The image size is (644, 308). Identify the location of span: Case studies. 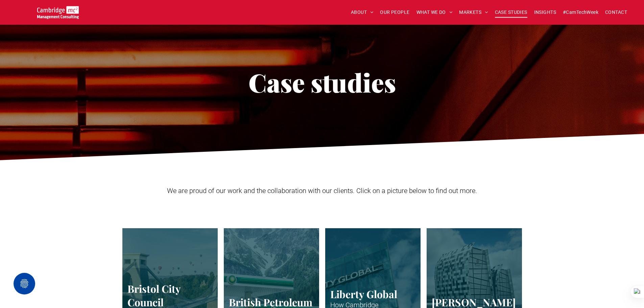
(322, 82).